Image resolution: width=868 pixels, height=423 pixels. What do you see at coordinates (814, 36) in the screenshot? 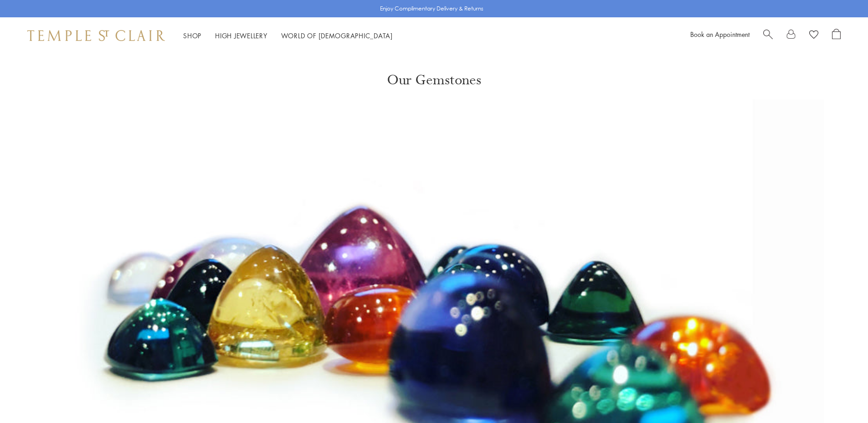
I see `a: View Wishlist` at bounding box center [814, 36].